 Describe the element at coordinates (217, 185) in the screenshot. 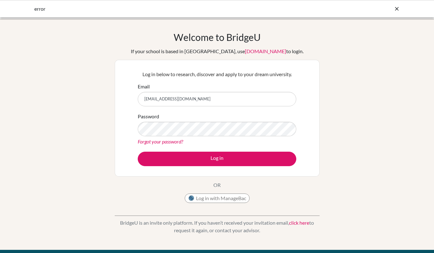

I see `p: OR` at that location.